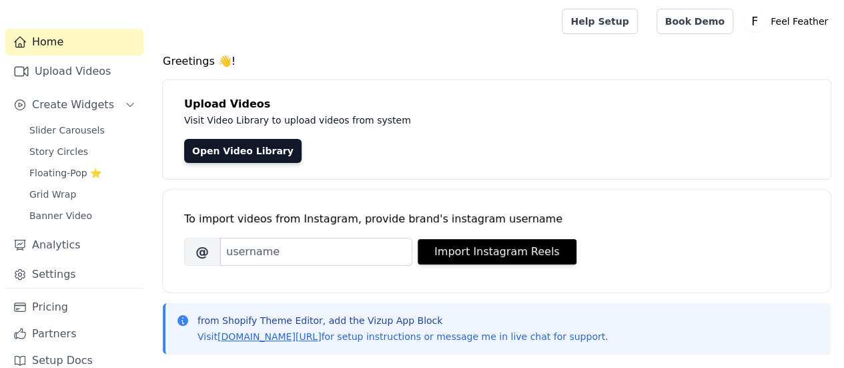 The width and height of the screenshot is (844, 368). I want to click on text: F, so click(755, 21).